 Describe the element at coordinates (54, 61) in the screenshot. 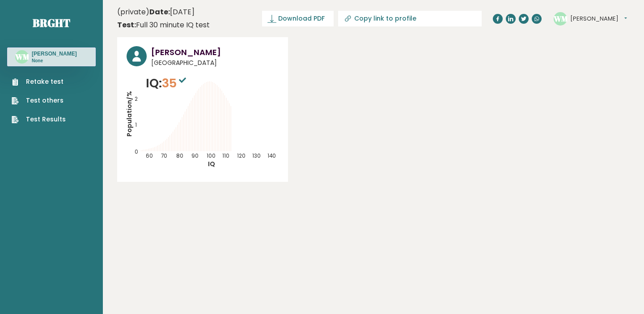

I see `p: None` at that location.